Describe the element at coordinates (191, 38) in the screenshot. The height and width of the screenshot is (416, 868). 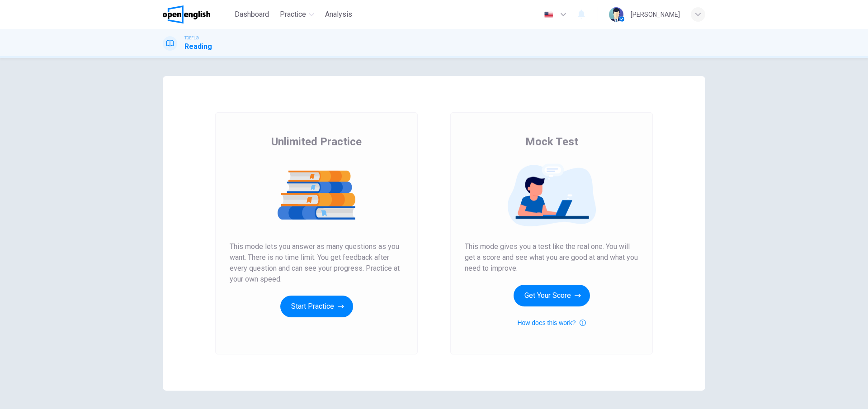
I see `span: TOEFL®` at that location.